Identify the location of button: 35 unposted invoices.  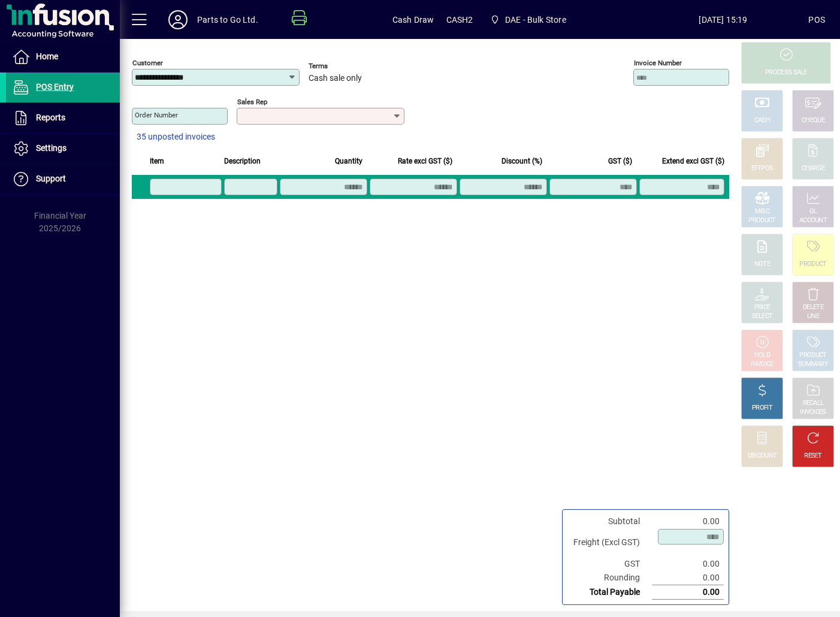
(176, 137).